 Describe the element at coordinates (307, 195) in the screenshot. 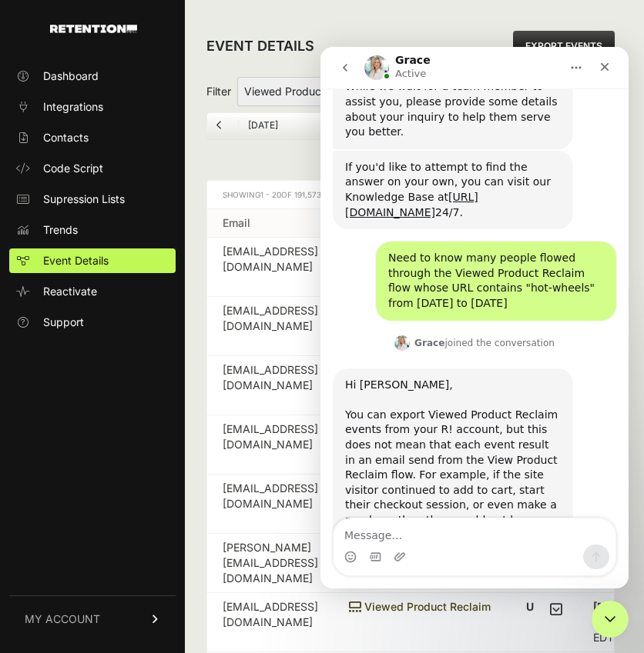

I see `span: 191,573` at that location.